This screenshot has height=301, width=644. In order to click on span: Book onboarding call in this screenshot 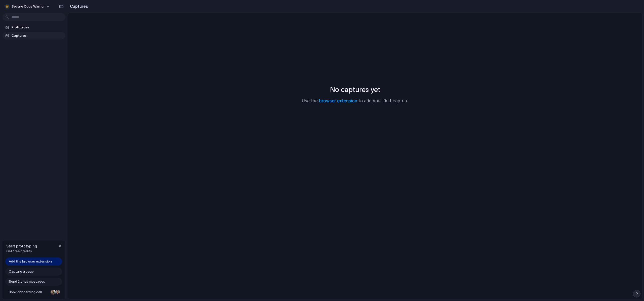, I will do `click(29, 293)`.